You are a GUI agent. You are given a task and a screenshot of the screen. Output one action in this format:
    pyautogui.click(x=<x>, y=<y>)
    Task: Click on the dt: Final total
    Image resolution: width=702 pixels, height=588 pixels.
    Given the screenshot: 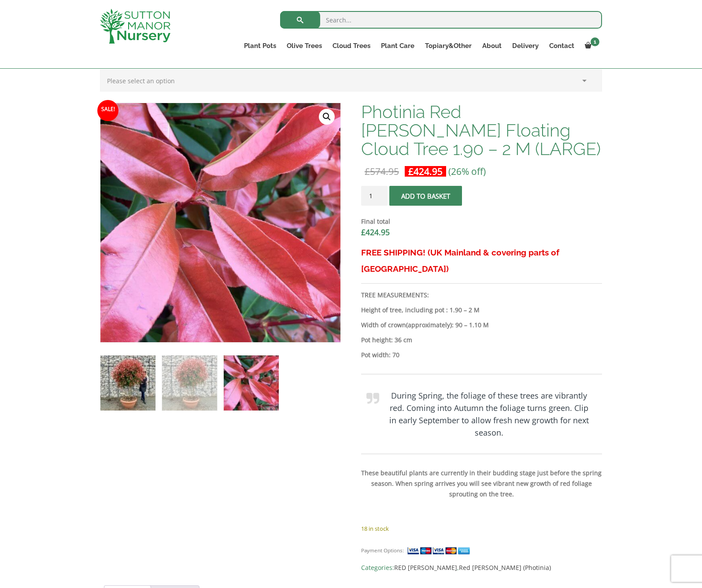 What is the action you would take?
    pyautogui.click(x=481, y=221)
    